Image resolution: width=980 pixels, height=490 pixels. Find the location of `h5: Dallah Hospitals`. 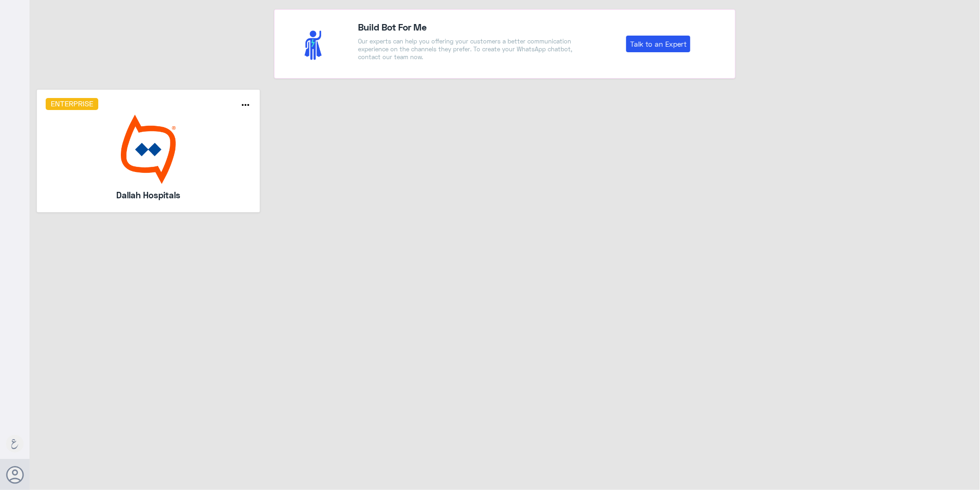

h5: Dallah Hospitals is located at coordinates (148, 195).